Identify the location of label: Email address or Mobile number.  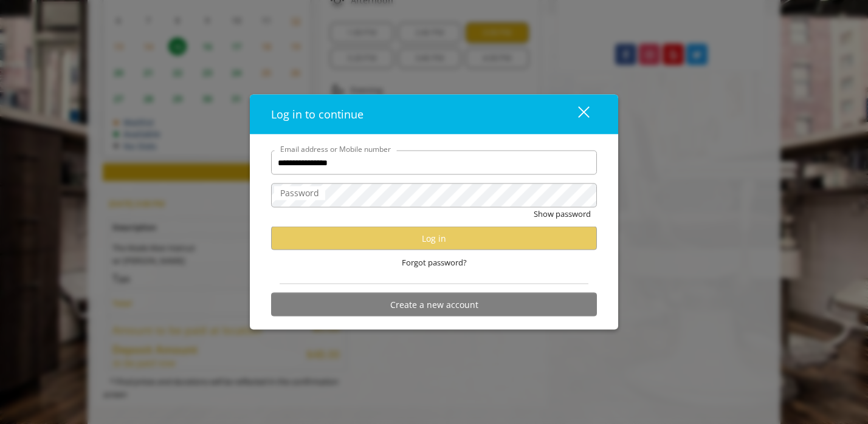
(336, 149).